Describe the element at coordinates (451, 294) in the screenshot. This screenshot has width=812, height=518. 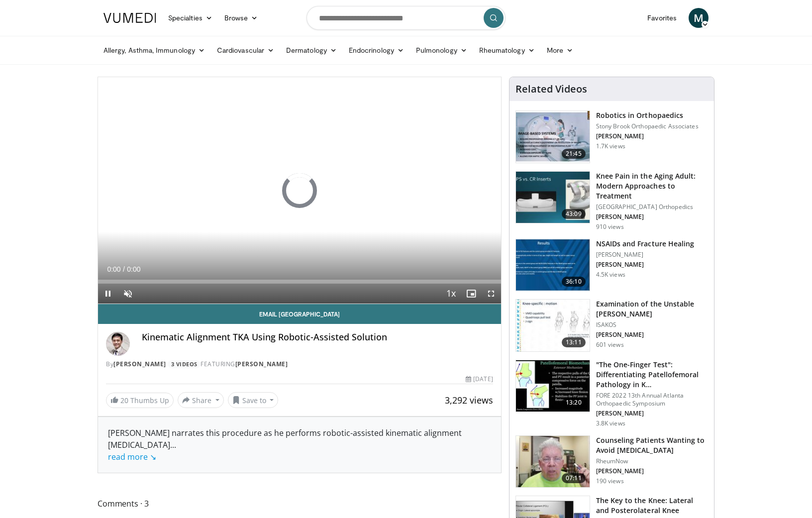
I see `button: Playback Rate` at that location.